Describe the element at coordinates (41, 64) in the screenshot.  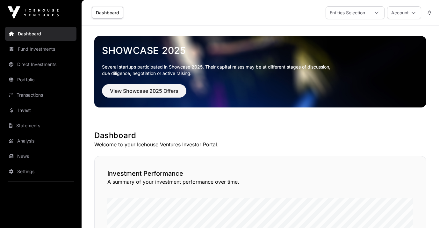
I see `a: Direct Investments` at that location.